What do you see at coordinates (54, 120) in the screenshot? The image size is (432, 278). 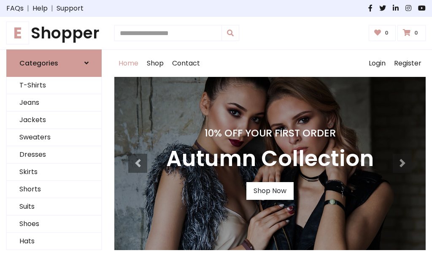 I see `a: Jackets` at bounding box center [54, 120].